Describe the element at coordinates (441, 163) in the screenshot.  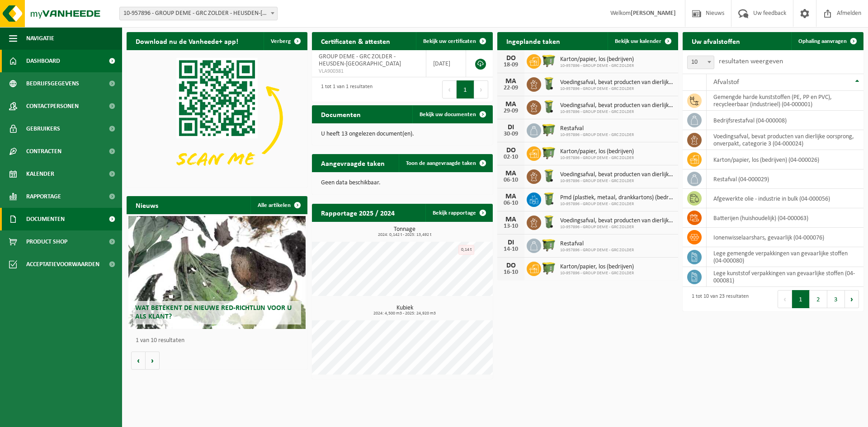
I see `span: Toon de aangevraagde taken` at that location.